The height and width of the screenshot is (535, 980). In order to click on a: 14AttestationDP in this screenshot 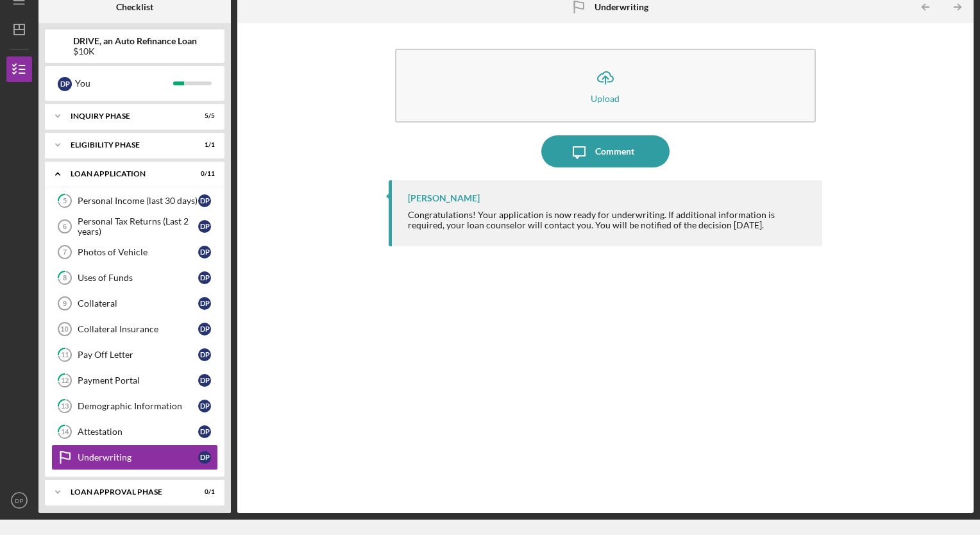, I will do `click(135, 431)`.